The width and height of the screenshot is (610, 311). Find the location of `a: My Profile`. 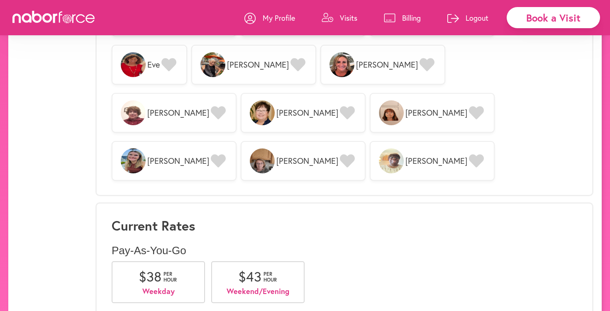

a: My Profile is located at coordinates (270, 18).